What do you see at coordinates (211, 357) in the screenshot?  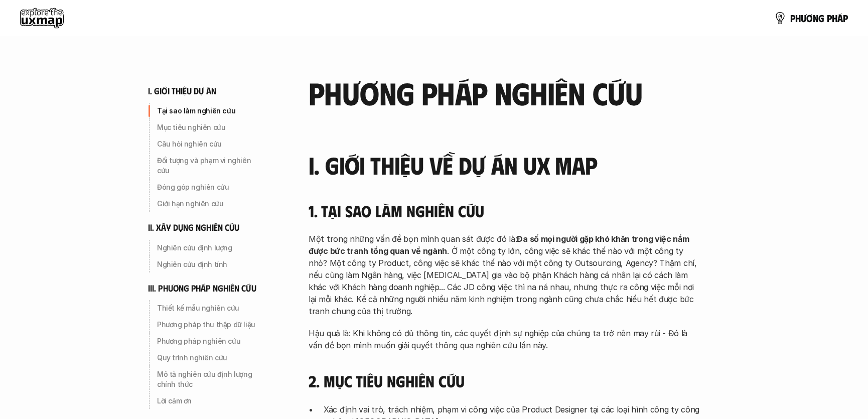 I see `p: Quy trình nghiên cứu` at bounding box center [211, 357].